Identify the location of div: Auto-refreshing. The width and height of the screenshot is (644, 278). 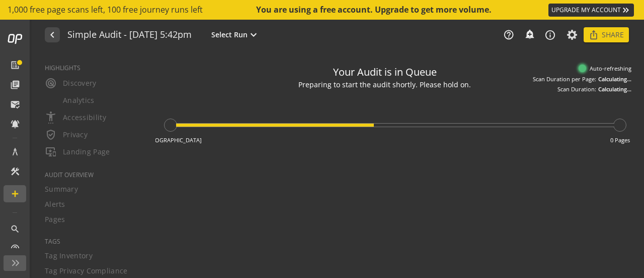
(605, 68).